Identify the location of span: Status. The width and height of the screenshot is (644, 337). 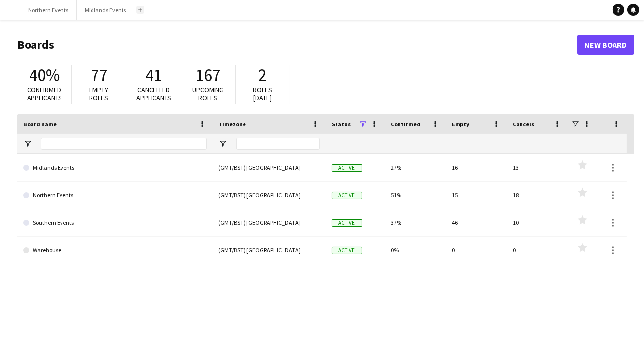
(341, 124).